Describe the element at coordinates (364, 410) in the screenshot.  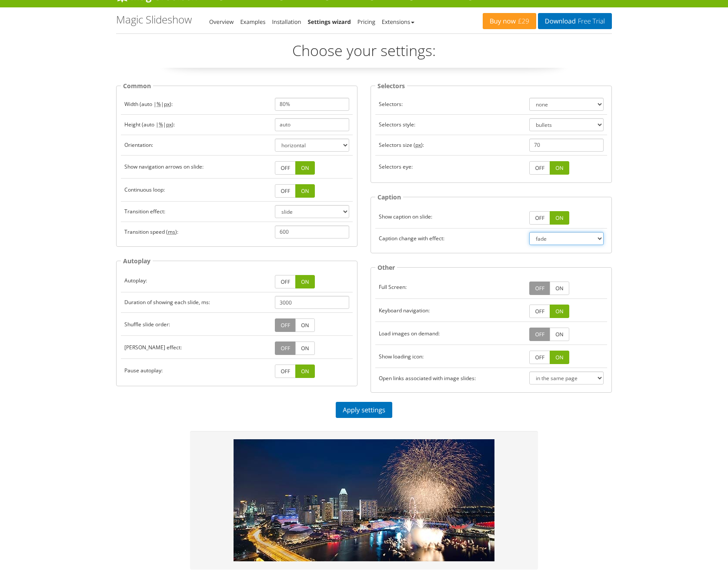
I see `a: Apply settings` at that location.